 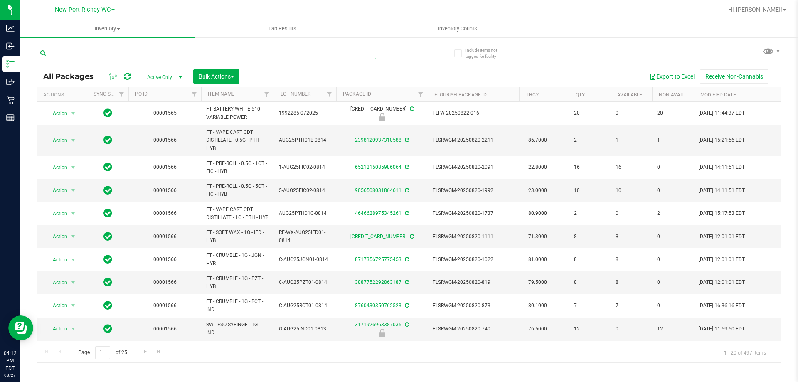 I want to click on a: 3887752292863187, so click(x=378, y=282).